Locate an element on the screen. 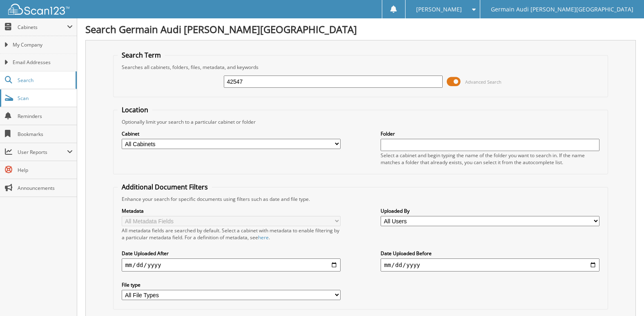 The height and width of the screenshot is (316, 644). label: Cabinet is located at coordinates (231, 133).